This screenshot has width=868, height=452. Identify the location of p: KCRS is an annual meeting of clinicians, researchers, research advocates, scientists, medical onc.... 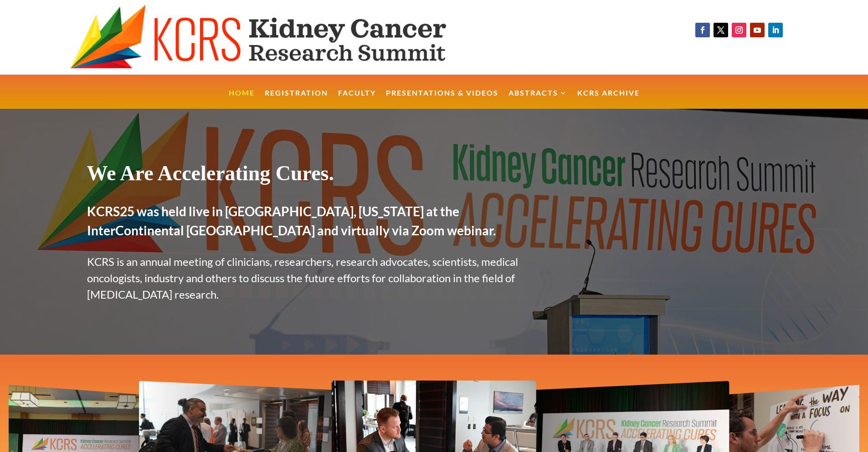
(312, 278).